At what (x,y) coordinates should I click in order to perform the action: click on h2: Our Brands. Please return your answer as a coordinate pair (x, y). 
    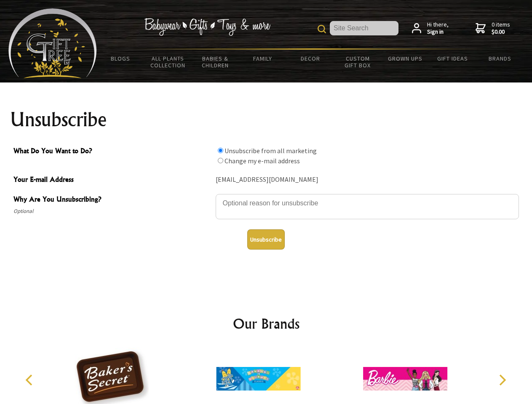
    Looking at the image, I should click on (266, 323).